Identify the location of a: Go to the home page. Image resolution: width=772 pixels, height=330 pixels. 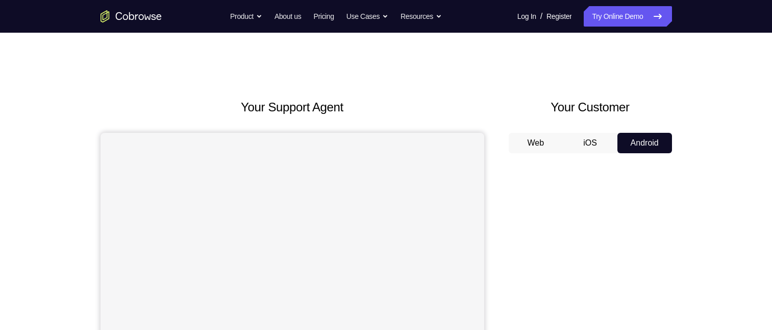
(131, 16).